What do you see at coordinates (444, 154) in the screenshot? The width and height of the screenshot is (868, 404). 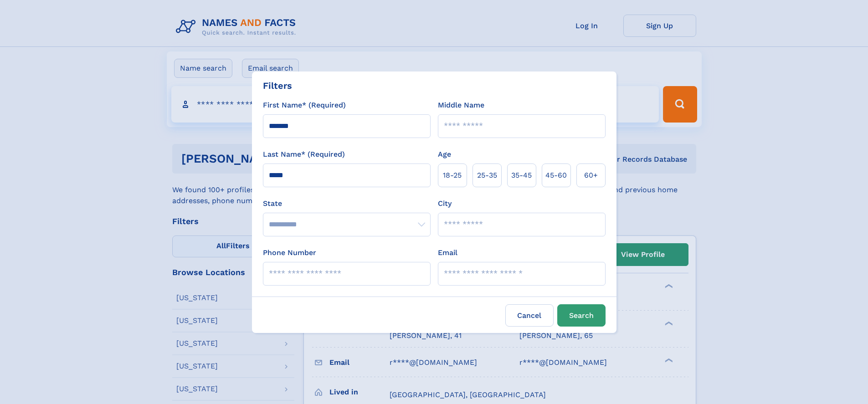 I see `label: Age` at bounding box center [444, 154].